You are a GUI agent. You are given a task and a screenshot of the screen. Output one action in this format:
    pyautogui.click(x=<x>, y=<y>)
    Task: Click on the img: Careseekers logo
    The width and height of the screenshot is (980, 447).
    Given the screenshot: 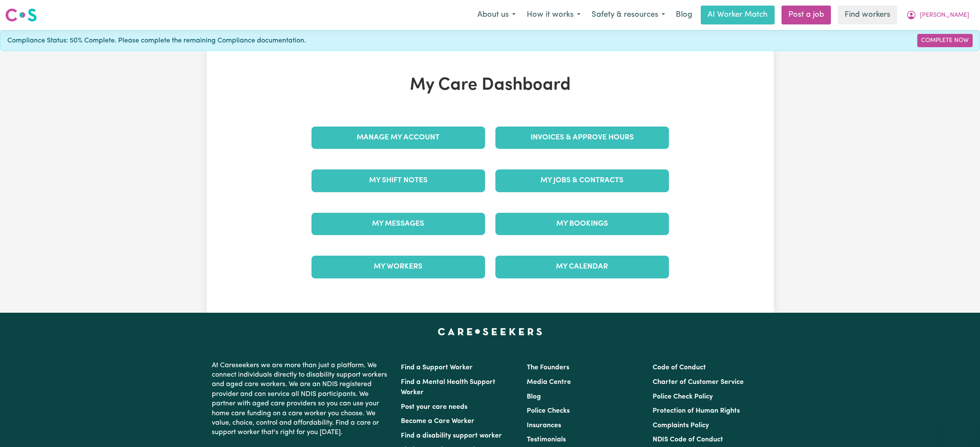 What is the action you would take?
    pyautogui.click(x=21, y=15)
    